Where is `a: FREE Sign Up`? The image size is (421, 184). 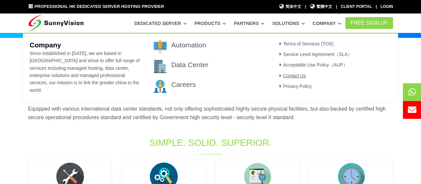
a: FREE Sign Up is located at coordinates (369, 23).